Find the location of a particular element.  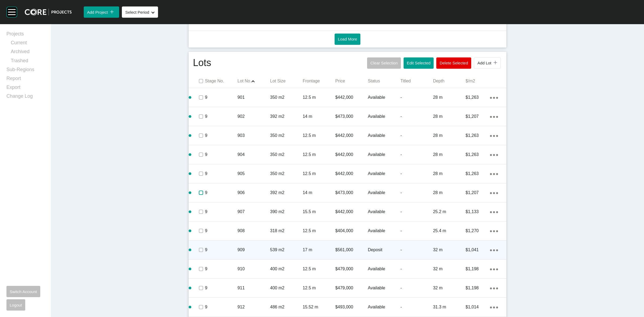

p: Deposit is located at coordinates (384, 250).